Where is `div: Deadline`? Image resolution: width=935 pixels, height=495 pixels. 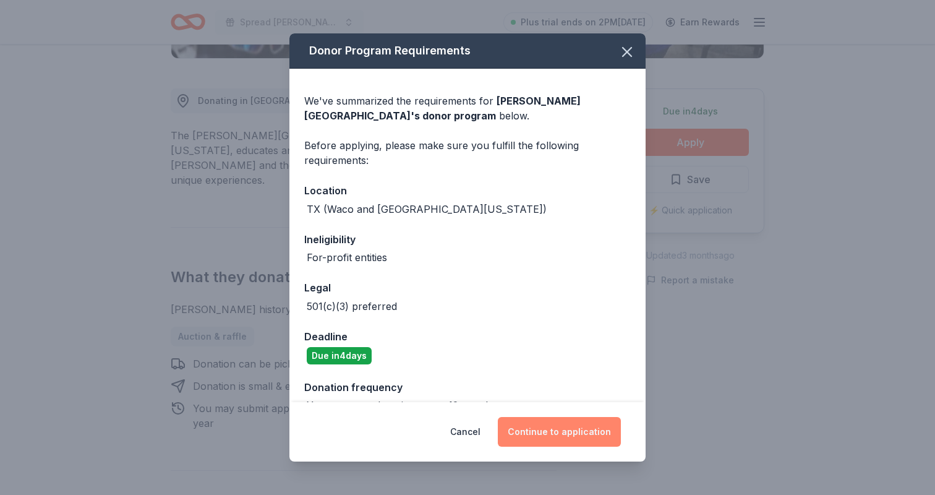
div: Deadline is located at coordinates (468, 336).